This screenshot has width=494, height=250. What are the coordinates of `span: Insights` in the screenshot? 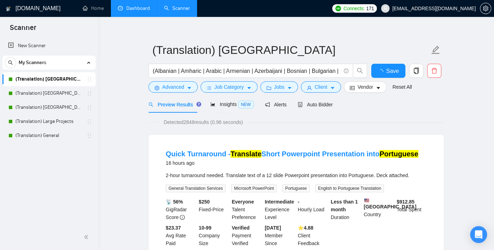 It's located at (232, 104).